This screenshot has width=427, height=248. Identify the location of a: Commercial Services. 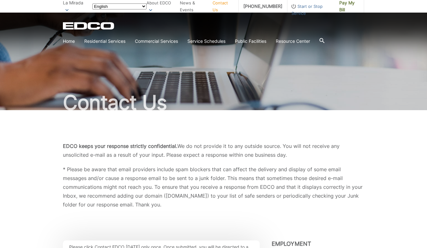
(156, 41).